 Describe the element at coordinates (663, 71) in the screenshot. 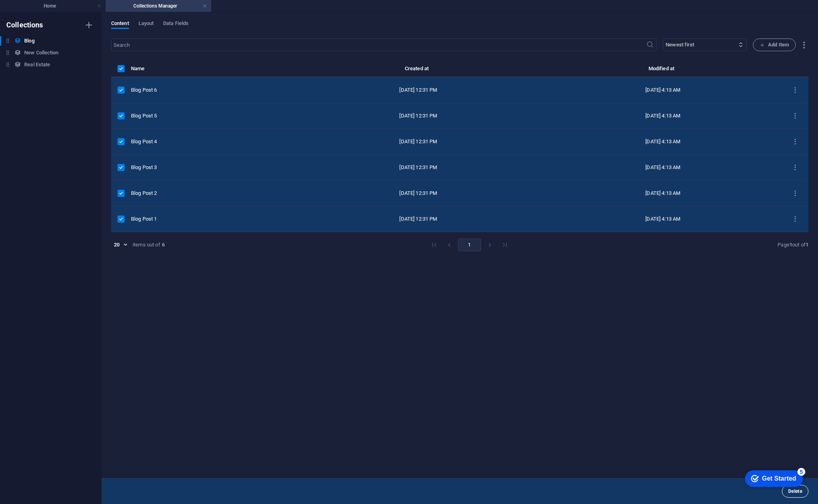

I see `th: Modified at` at that location.